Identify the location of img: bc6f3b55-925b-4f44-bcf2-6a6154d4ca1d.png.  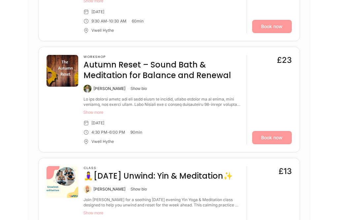
(62, 182).